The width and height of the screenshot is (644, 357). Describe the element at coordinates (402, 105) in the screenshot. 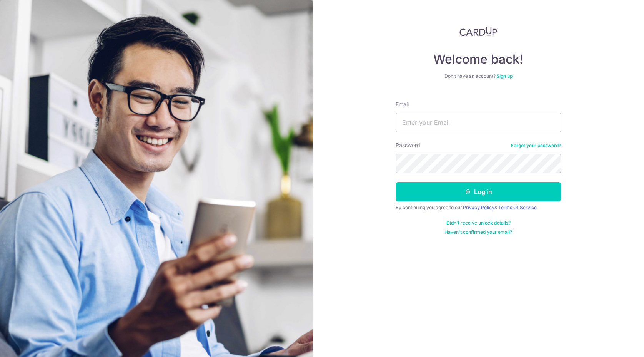

I see `label: Email` at that location.